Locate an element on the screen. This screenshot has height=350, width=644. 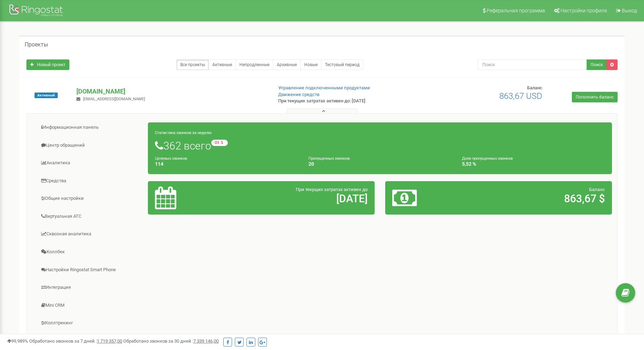
span: Выход is located at coordinates (629, 10).